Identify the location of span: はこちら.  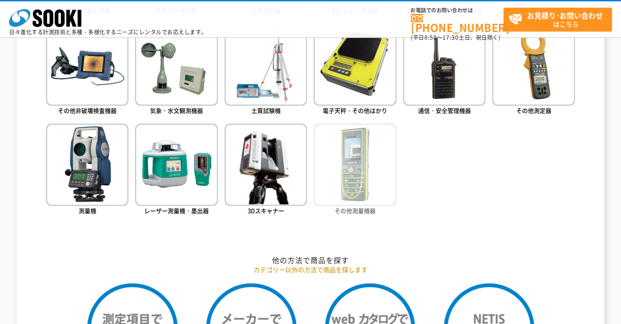
(560, 19).